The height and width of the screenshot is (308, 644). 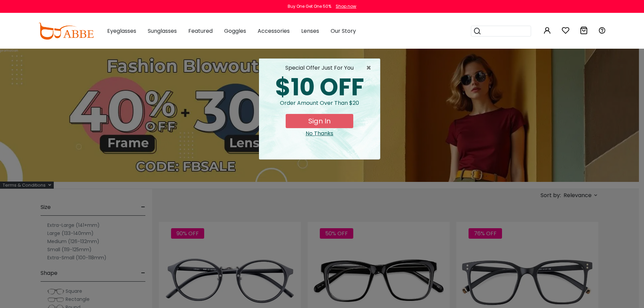 What do you see at coordinates (319, 134) in the screenshot?
I see `div: Close` at bounding box center [319, 134].